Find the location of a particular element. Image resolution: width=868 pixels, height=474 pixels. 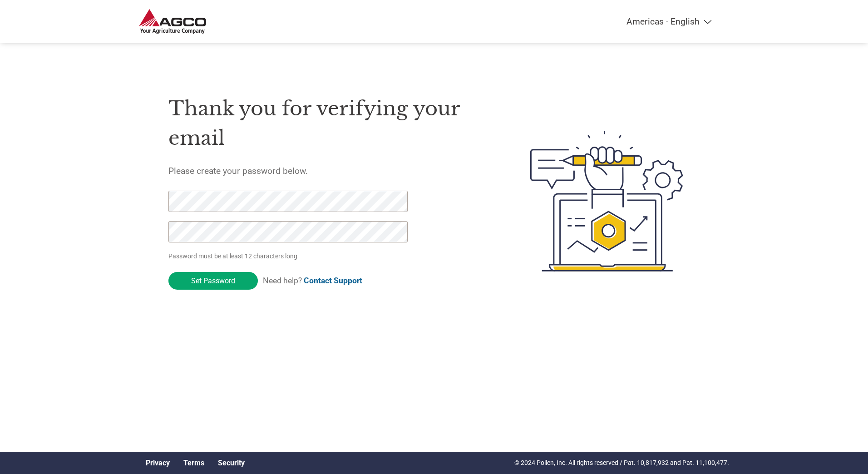

a: Privacy is located at coordinates (158, 463).